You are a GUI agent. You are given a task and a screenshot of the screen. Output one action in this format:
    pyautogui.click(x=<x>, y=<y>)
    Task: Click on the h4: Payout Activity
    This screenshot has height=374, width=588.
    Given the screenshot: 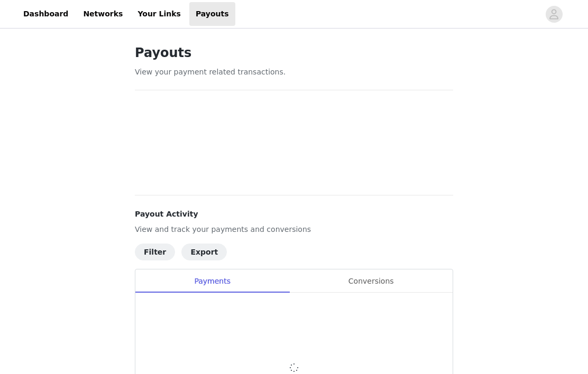 What is the action you would take?
    pyautogui.click(x=294, y=214)
    